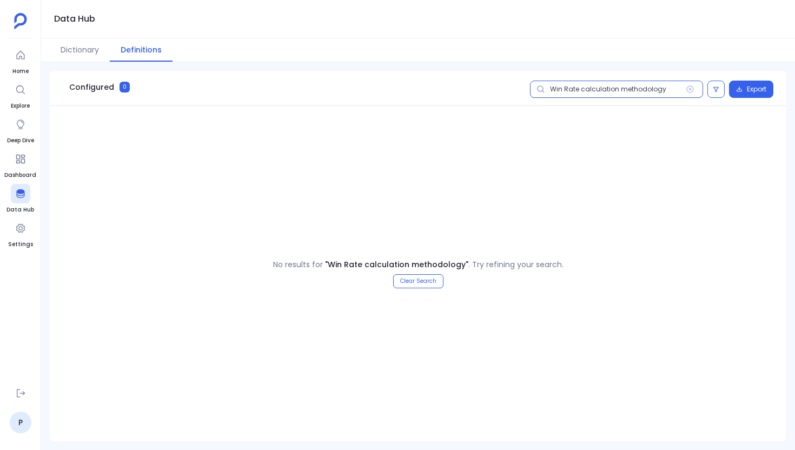 This screenshot has height=450, width=795. What do you see at coordinates (21, 234) in the screenshot?
I see `a: Settings` at bounding box center [21, 234].